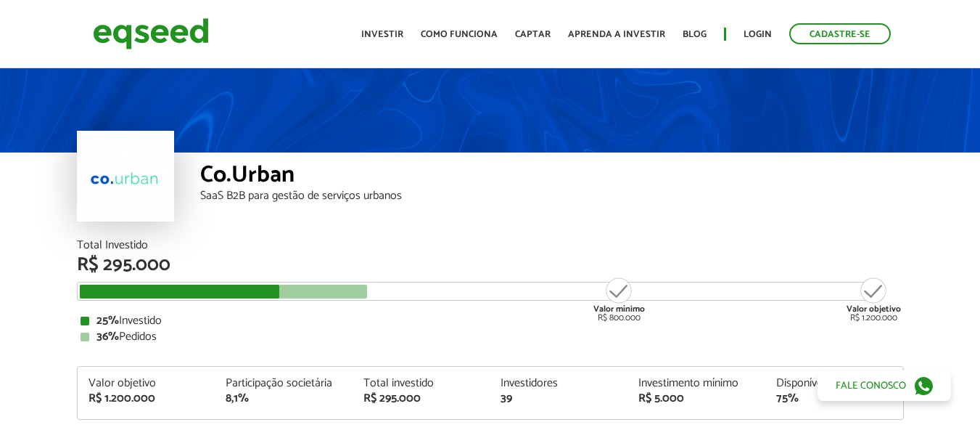 The height and width of the screenshot is (430, 980). What do you see at coordinates (382, 34) in the screenshot?
I see `a: Investir` at bounding box center [382, 34].